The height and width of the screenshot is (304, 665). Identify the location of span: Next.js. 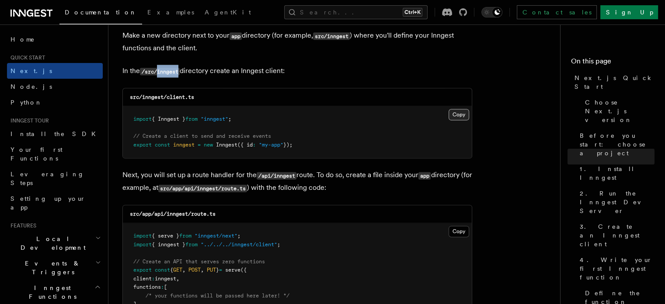
(31, 71).